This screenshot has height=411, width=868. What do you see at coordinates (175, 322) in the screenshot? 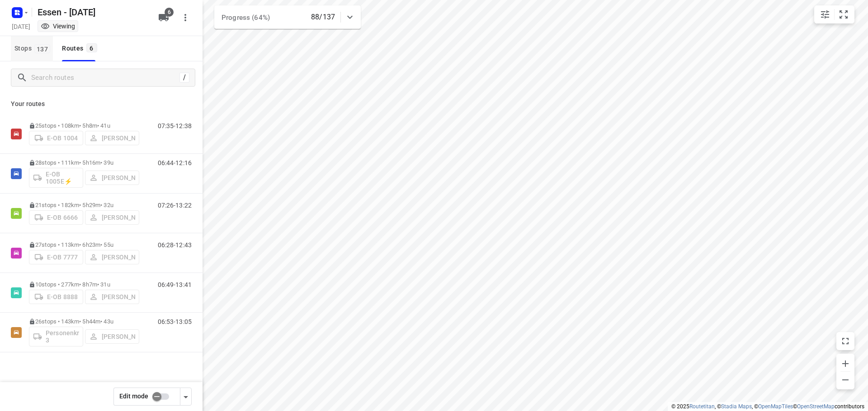
I see `p: 06:53-13:05` at bounding box center [175, 322].